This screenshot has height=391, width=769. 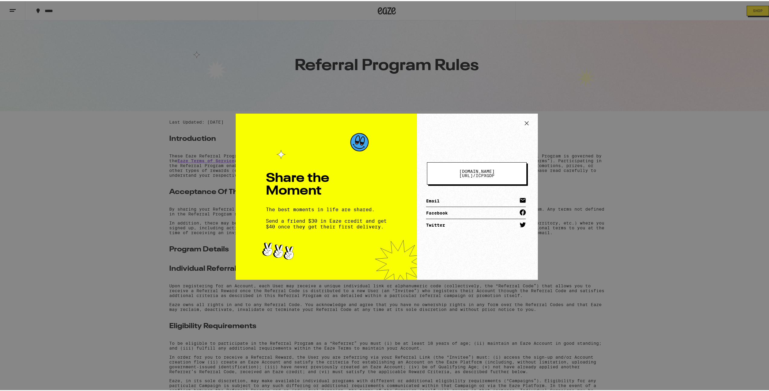 I want to click on h1: Share the Moment, so click(x=326, y=184).